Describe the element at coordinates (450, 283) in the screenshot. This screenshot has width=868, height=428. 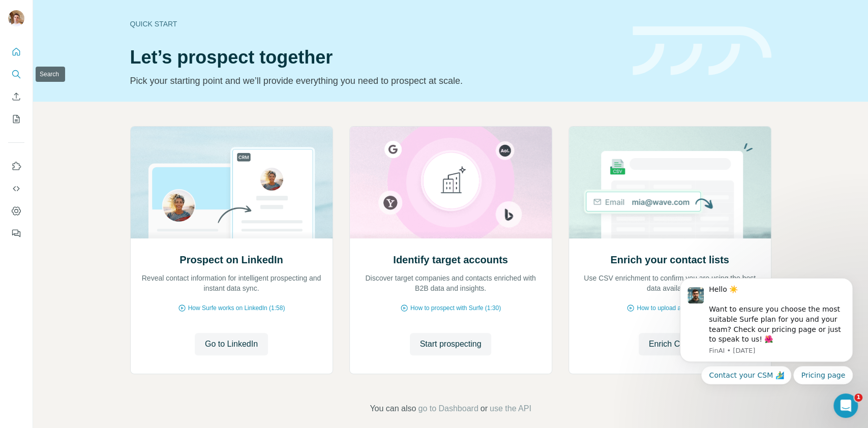
I see `p: Discover target companies and contacts enriched with B2B data and insights.` at that location.